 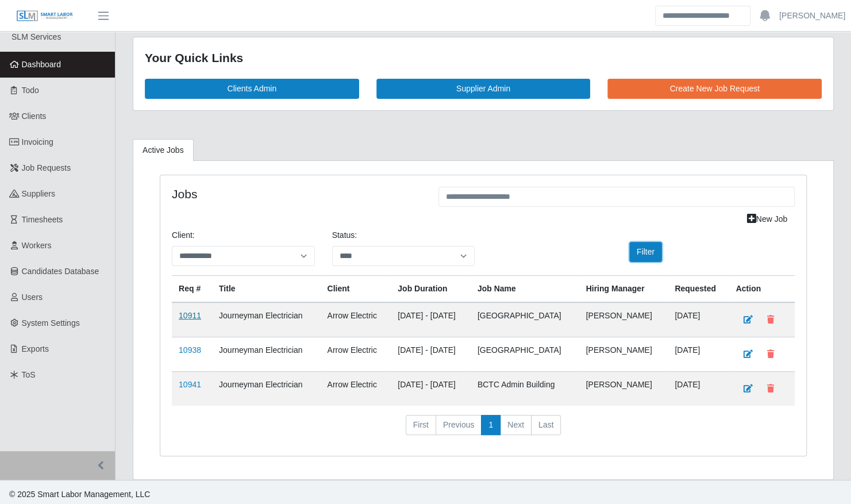 What do you see at coordinates (190, 350) in the screenshot?
I see `a: 10938` at bounding box center [190, 350].